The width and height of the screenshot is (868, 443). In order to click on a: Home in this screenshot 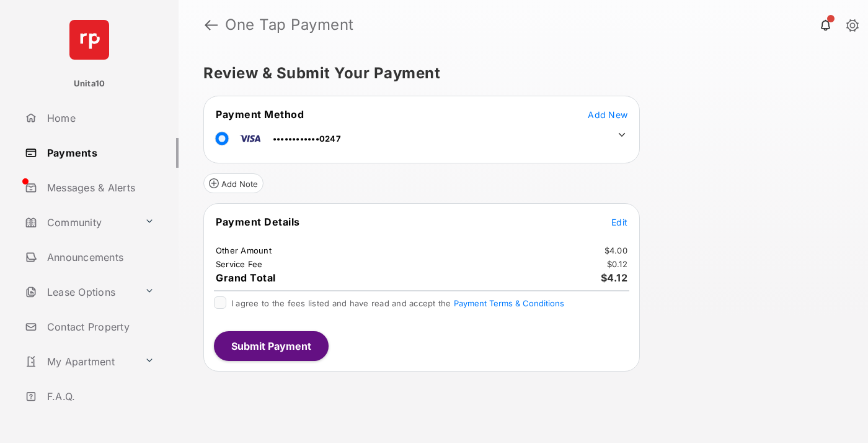, I will do `click(99, 118)`.